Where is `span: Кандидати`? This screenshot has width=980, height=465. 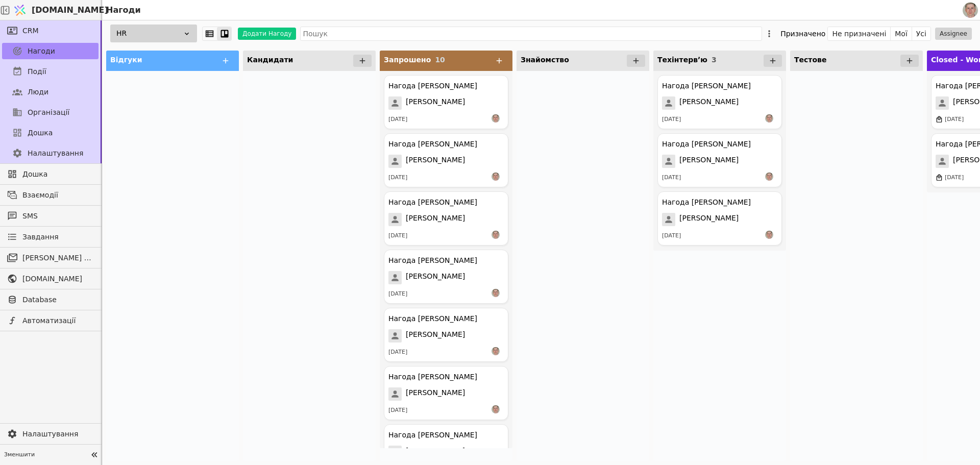
span: Кандидати is located at coordinates (270, 60).